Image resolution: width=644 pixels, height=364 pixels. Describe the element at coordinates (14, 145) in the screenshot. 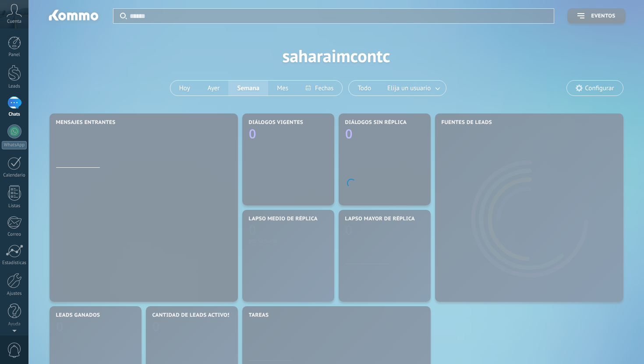

I see `div: WhatsApp` at that location.